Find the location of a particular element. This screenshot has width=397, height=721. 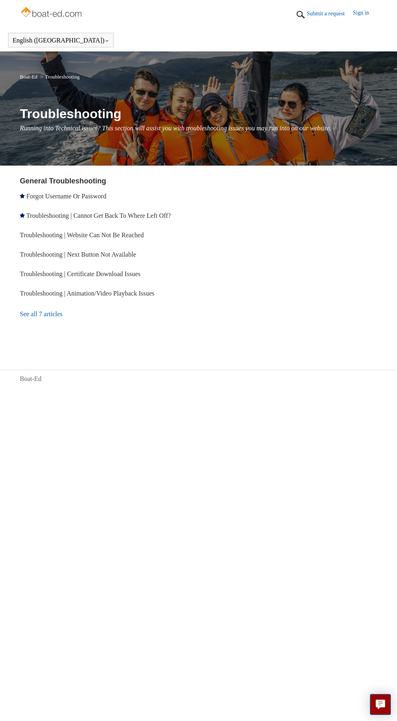

img: 01HZPCYTXV3JW8MJV9VD7EMK0H is located at coordinates (300, 15).